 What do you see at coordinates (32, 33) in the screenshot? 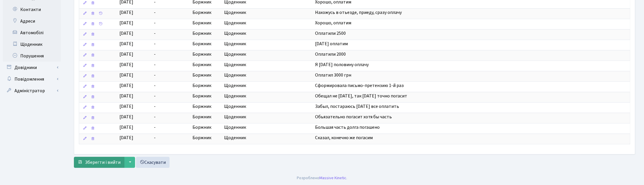
I see `a: Автомобілі` at bounding box center [32, 33].